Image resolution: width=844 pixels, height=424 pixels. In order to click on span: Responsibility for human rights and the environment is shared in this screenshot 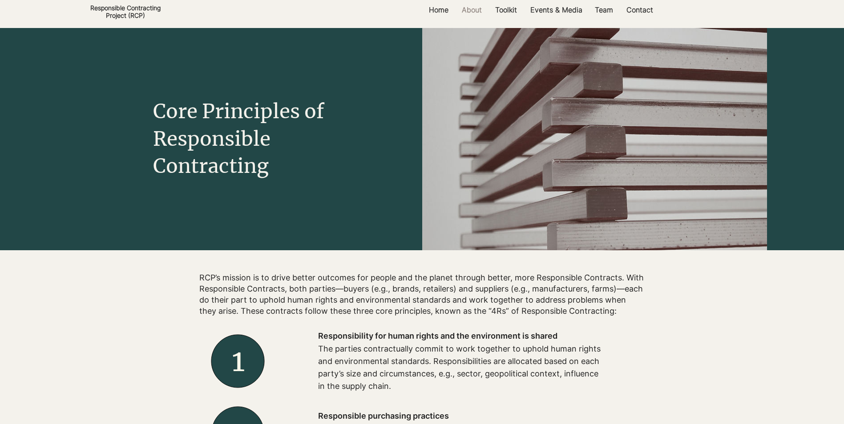, I will do `click(438, 336)`.